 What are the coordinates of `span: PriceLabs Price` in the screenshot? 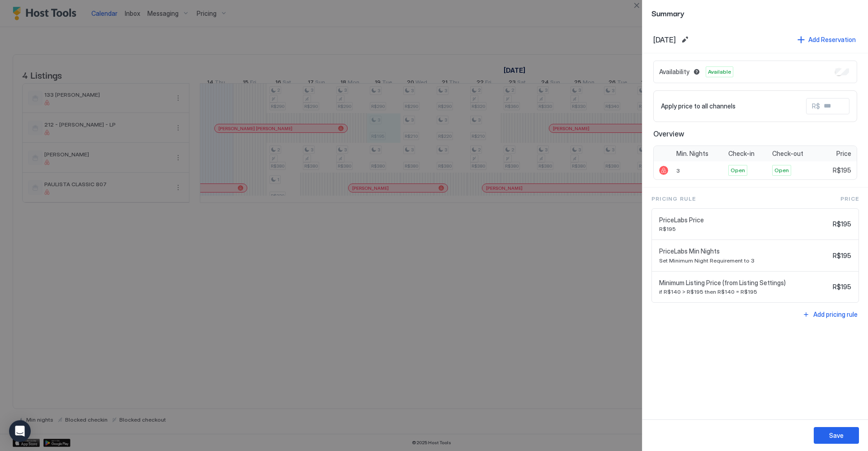 It's located at (744, 220).